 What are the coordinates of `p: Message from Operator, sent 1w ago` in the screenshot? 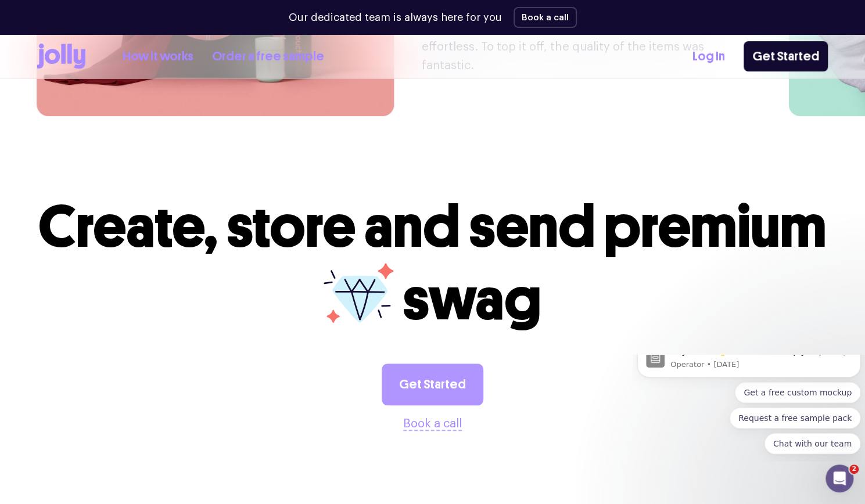 It's located at (129, 10).